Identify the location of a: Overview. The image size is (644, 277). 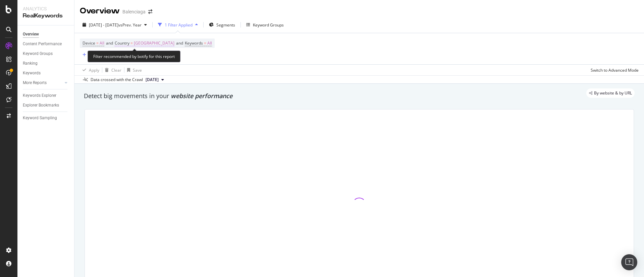
(46, 35).